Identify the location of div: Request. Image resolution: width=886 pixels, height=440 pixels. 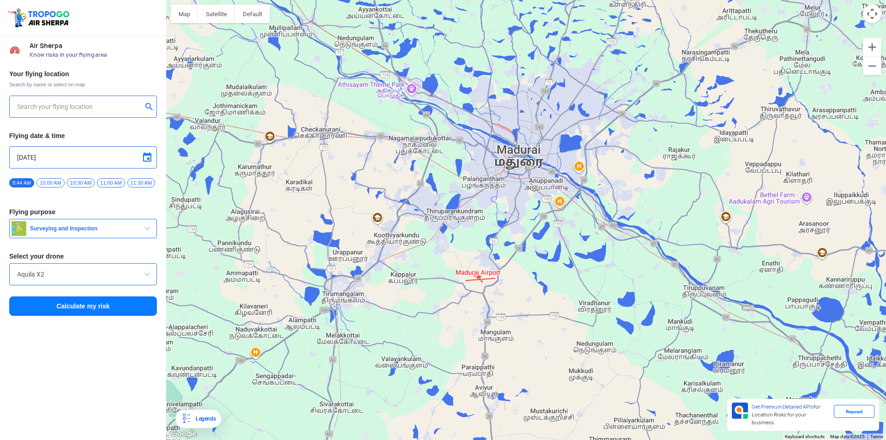
(854, 411).